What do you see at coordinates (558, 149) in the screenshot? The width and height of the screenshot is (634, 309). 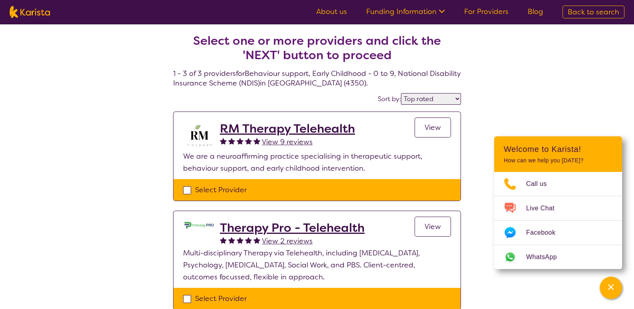 I see `h2: Welcome to Karista!` at bounding box center [558, 149].